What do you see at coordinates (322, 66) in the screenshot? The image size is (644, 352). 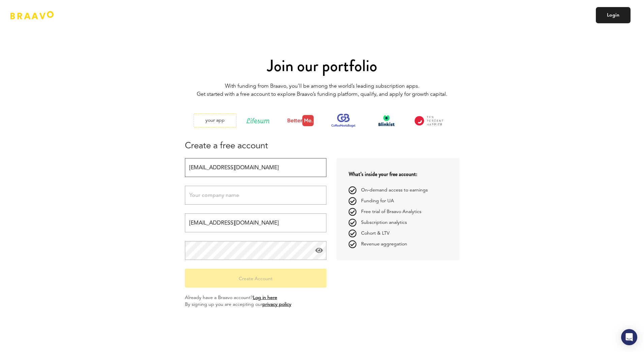 I see `span: Join our portfolio` at bounding box center [322, 66].